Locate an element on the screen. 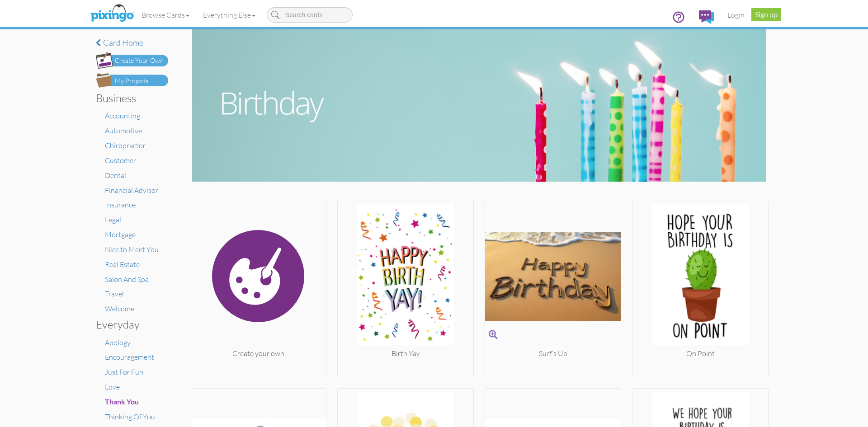 The image size is (868, 427). span: Accounting is located at coordinates (123, 115).